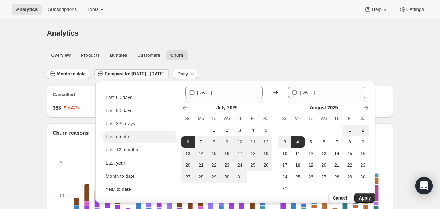 The width and height of the screenshot is (440, 209). I want to click on span: Su, so click(285, 119).